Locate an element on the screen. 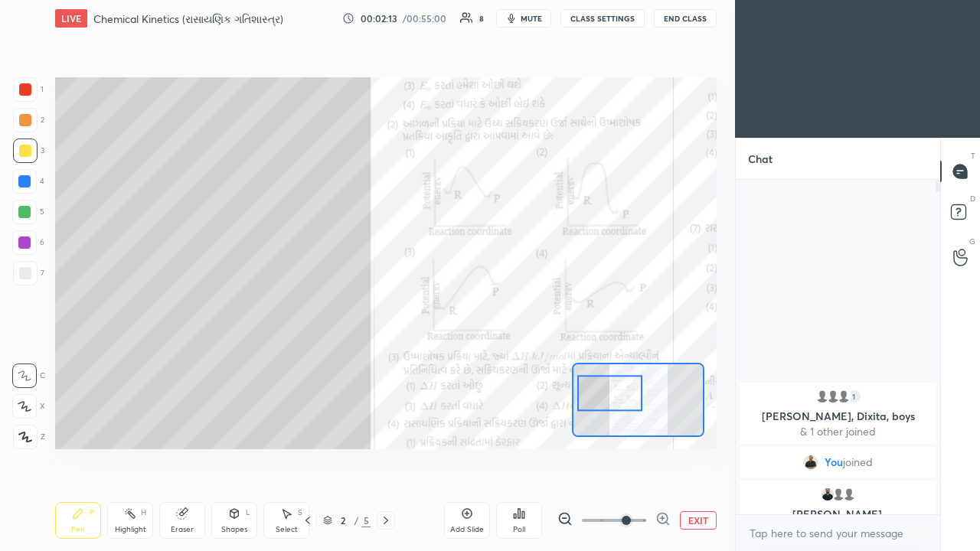  button: CLASS SETTINGS is located at coordinates (603, 19).